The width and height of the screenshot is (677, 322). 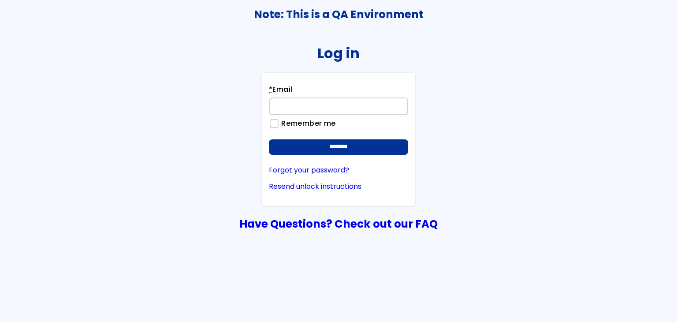 What do you see at coordinates (306, 123) in the screenshot?
I see `label: Remember me` at bounding box center [306, 123].